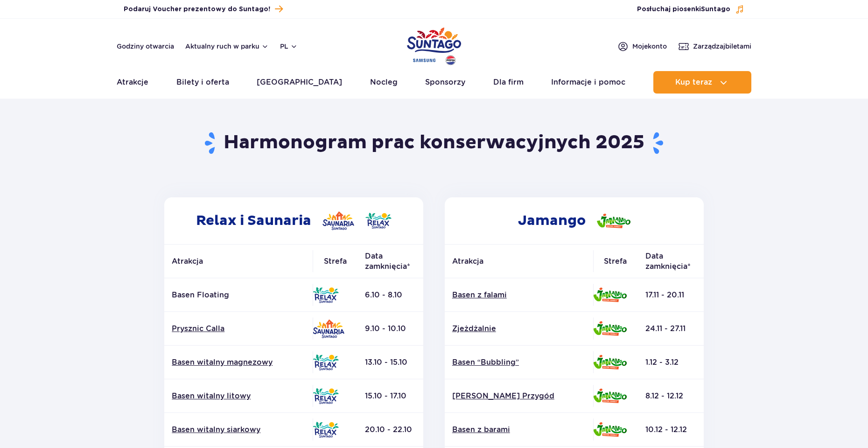 Image resolution: width=868 pixels, height=448 pixels. Describe the element at coordinates (239, 396) in the screenshot. I see `a: Basen witalny litowy` at that location.